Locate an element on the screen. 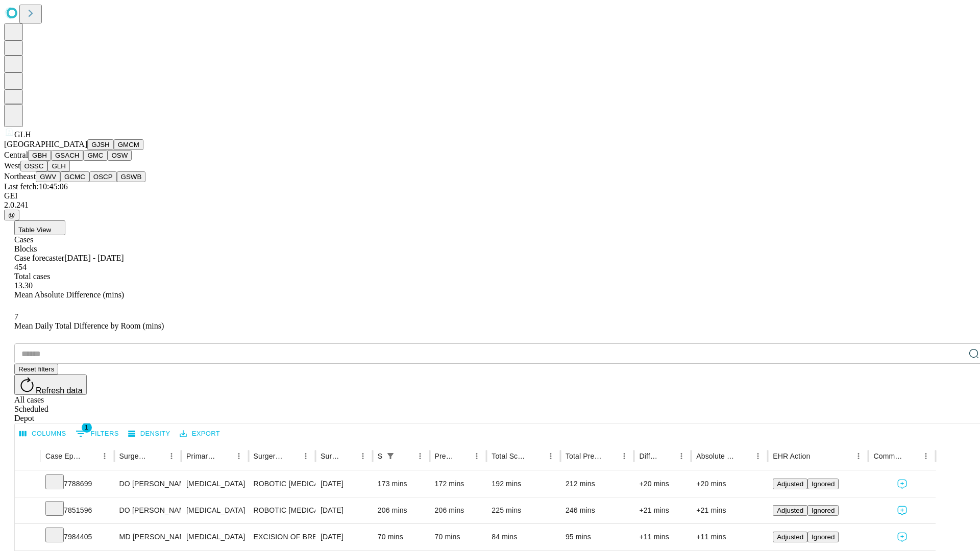  button: Select columns is located at coordinates (43, 434).